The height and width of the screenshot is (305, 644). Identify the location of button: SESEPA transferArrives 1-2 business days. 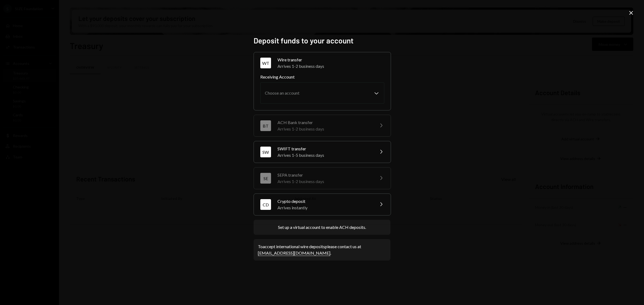
(322, 178).